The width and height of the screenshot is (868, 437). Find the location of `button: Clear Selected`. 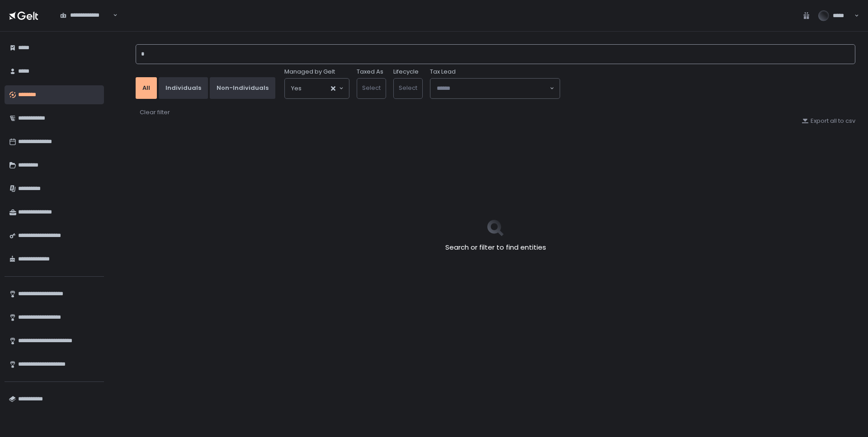

button: Clear Selected is located at coordinates (333, 88).